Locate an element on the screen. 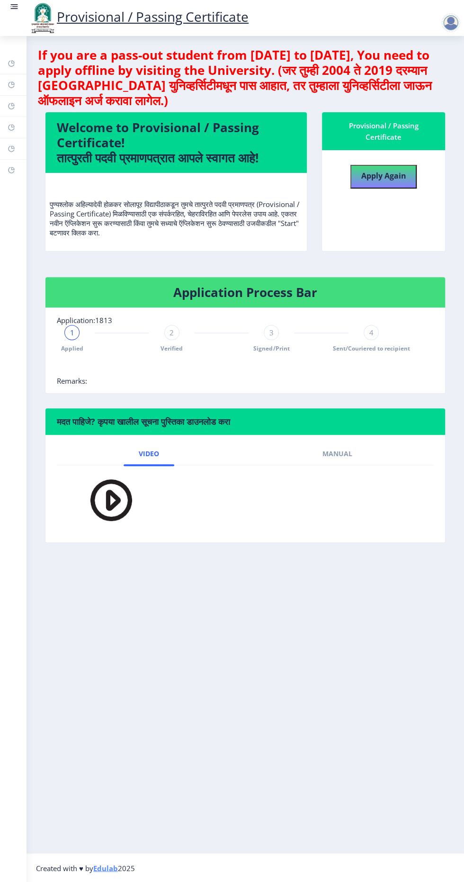  img: logo is located at coordinates (43, 18).